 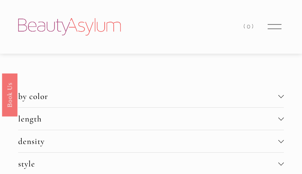 I want to click on a: Book Us, so click(x=9, y=94).